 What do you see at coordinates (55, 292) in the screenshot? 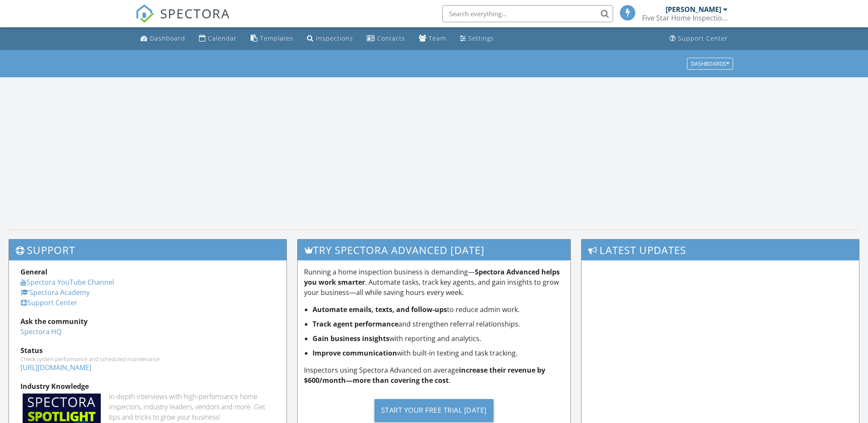
I see `a: Spectora Academy` at bounding box center [55, 292].